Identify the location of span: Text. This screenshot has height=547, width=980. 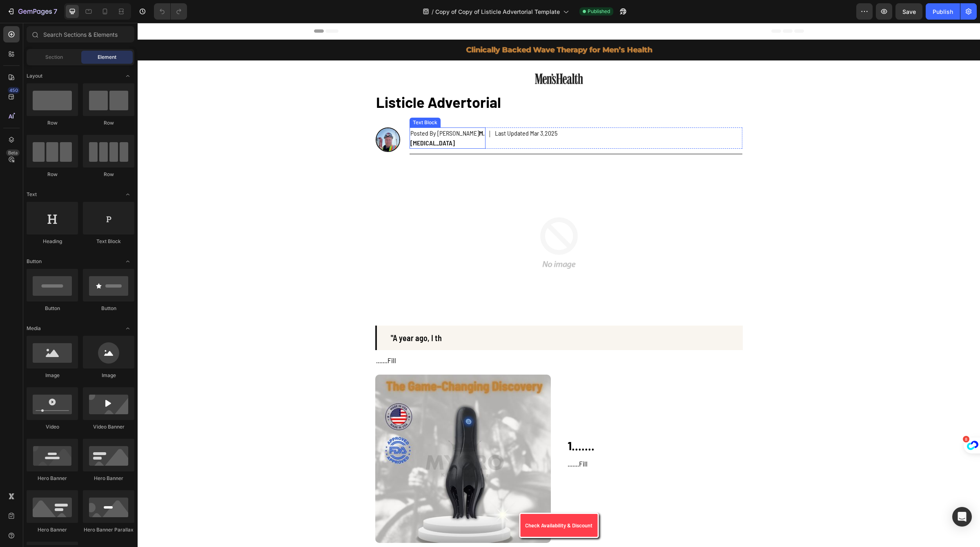
(32, 195).